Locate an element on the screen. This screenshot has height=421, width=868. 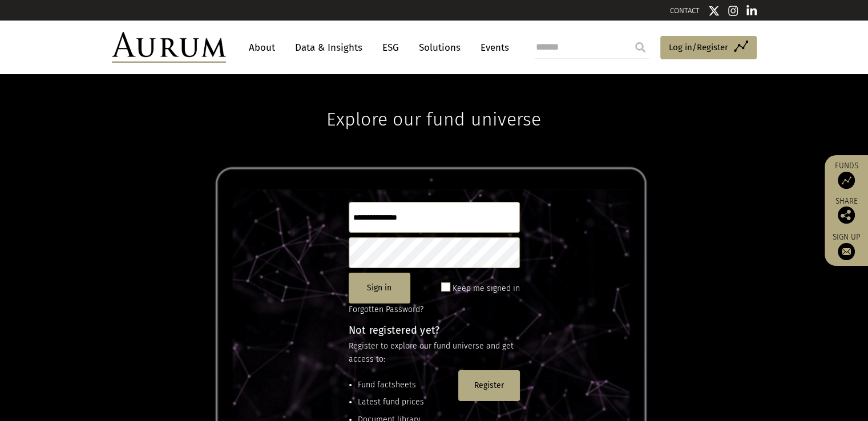
a: Solutions is located at coordinates (439, 48).